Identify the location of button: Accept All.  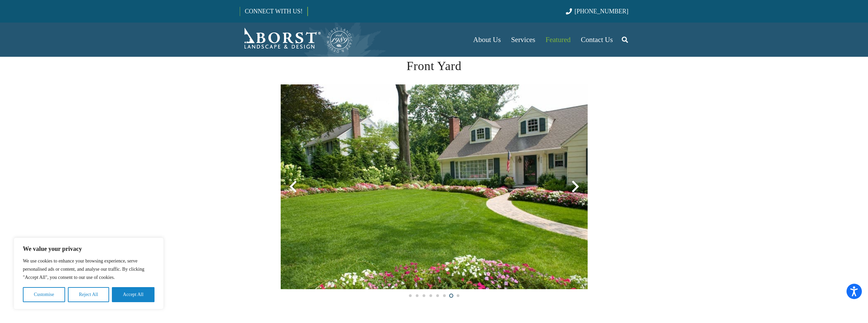
(133, 294).